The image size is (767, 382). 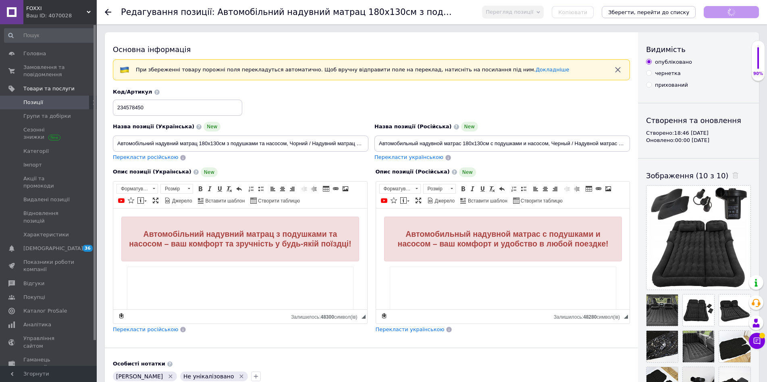 What do you see at coordinates (413, 171) in the screenshot?
I see `span: Опис позиції (Російська)` at bounding box center [413, 171].